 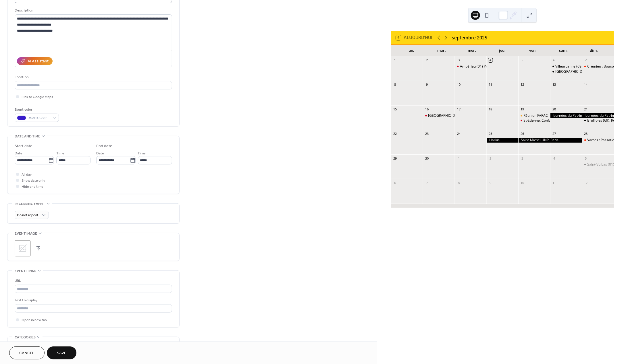 What do you see at coordinates (490, 109) in the screenshot?
I see `div: 18` at bounding box center [490, 109].